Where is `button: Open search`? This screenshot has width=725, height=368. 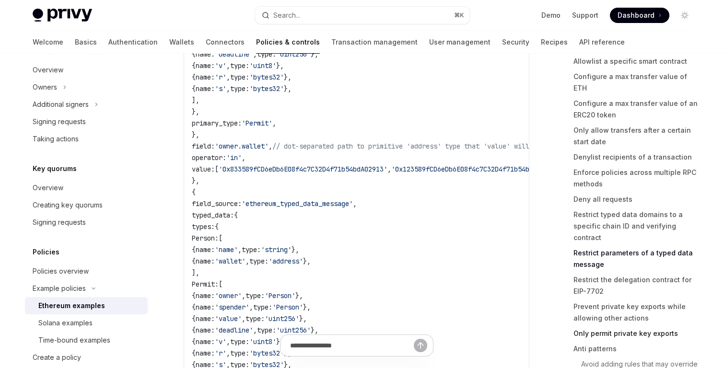 button: Open search is located at coordinates (362, 15).